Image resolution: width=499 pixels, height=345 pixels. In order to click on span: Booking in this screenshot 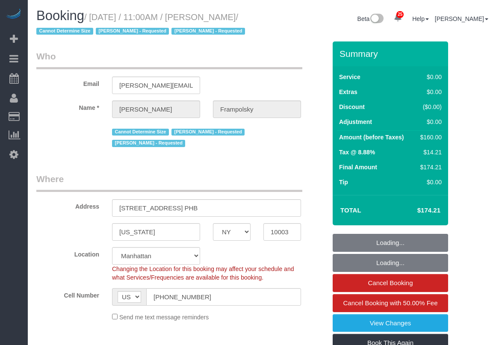, I will do `click(60, 15)`.